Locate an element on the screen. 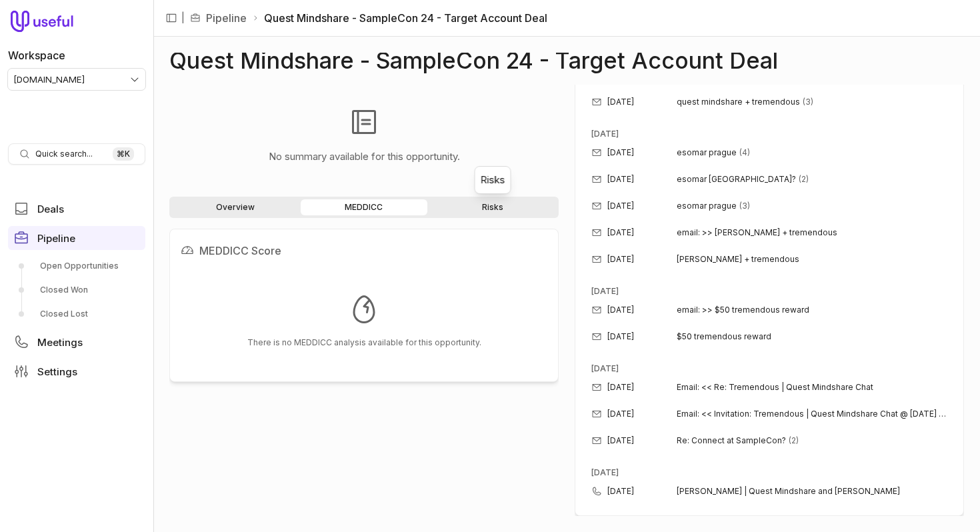 The height and width of the screenshot is (532, 980). span: quest mindshare + tremendous is located at coordinates (738, 102).